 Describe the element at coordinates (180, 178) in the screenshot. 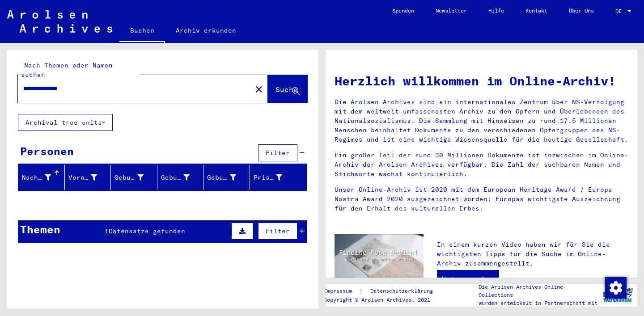

I see `mat-header-cell: Geburt‏` at that location.